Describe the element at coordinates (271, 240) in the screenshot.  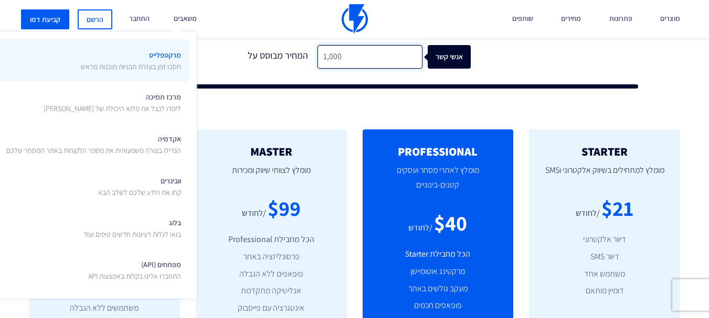
I see `li: הכל מחבילת Professional` at that location.